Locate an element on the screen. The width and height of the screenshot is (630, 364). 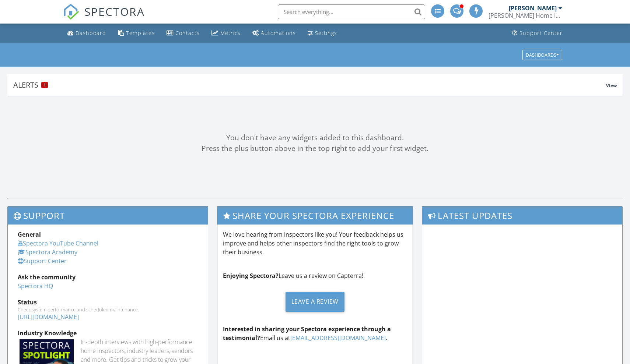
a: Spectora HQ is located at coordinates (36, 286).